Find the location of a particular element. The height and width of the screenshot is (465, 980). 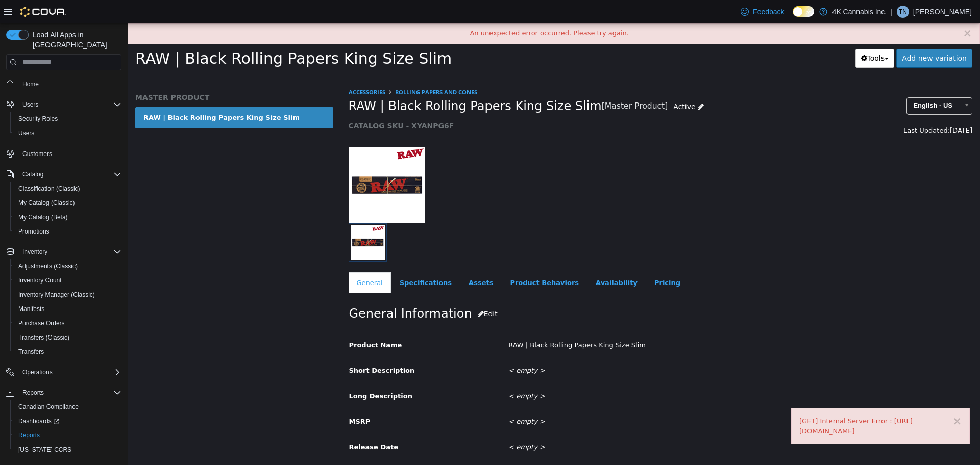

span: My Catalog (Beta) is located at coordinates (68, 218).